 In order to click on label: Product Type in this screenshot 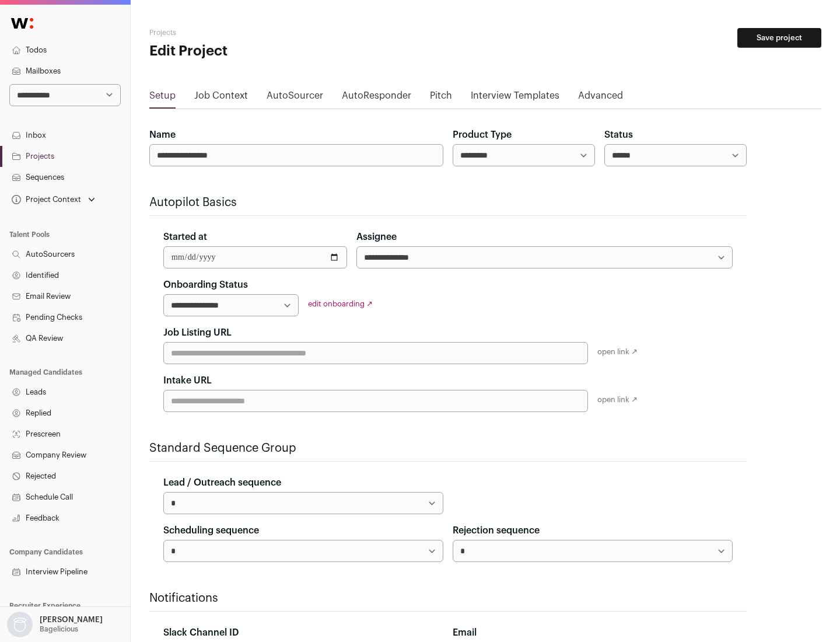, I will do `click(482, 135)`.